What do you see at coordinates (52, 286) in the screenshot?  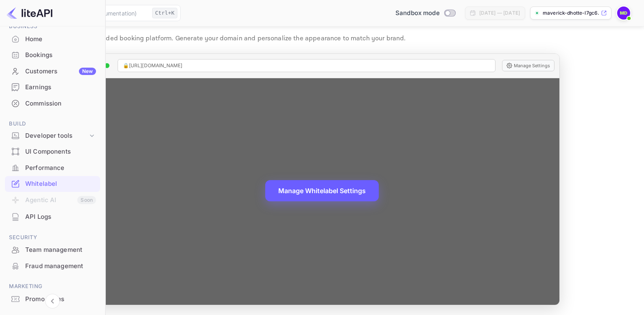 I see `span: Marketing` at bounding box center [52, 286].